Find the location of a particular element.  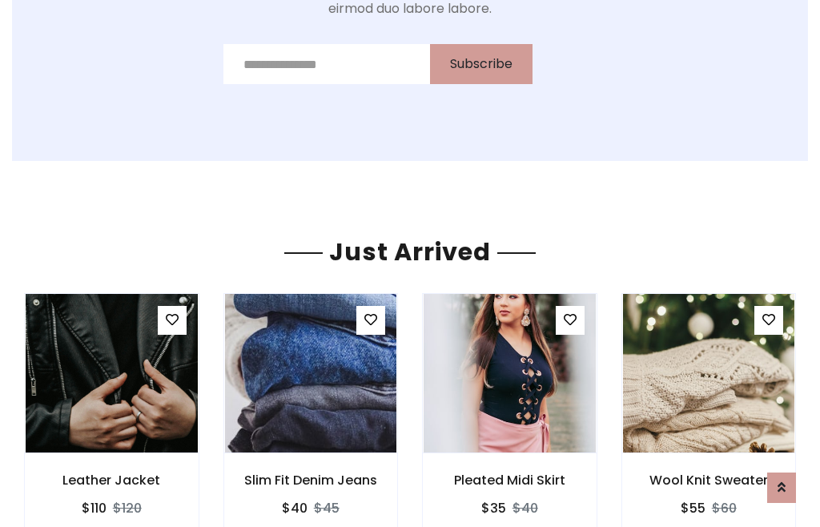

button: Subscribe is located at coordinates (481, 64).